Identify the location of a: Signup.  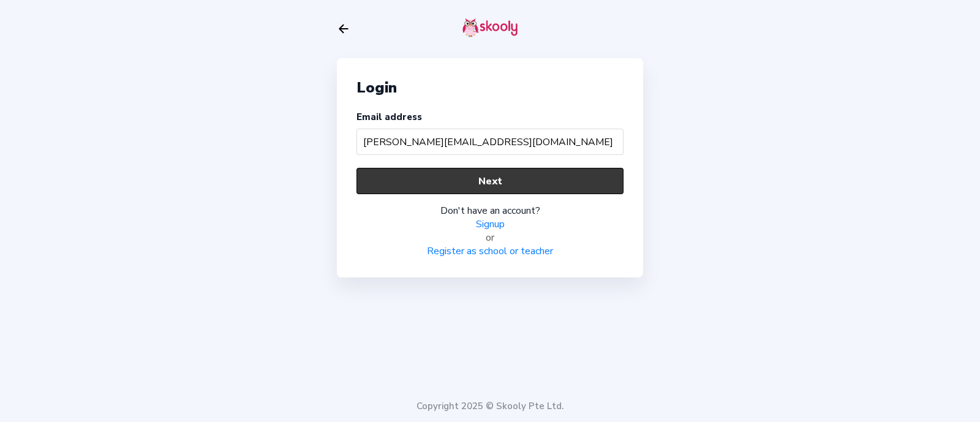
(490, 224).